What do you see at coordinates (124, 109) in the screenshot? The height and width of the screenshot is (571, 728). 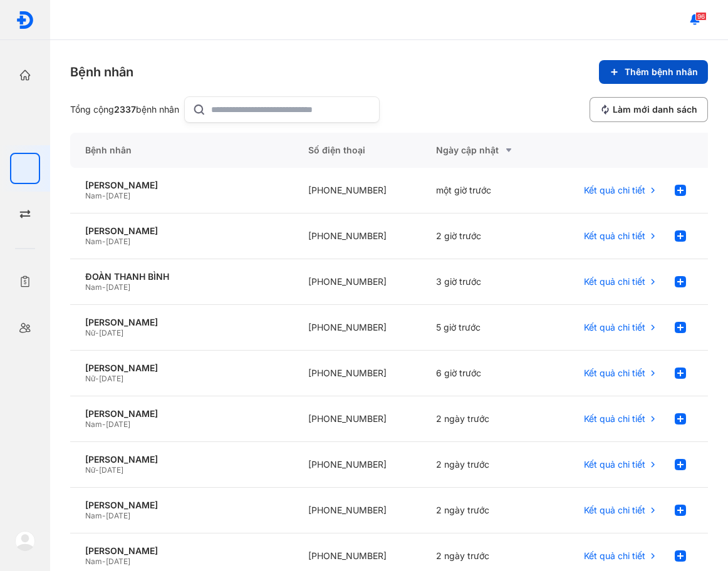 I see `div: Tổng cộng bệnh nhân` at bounding box center [124, 109].